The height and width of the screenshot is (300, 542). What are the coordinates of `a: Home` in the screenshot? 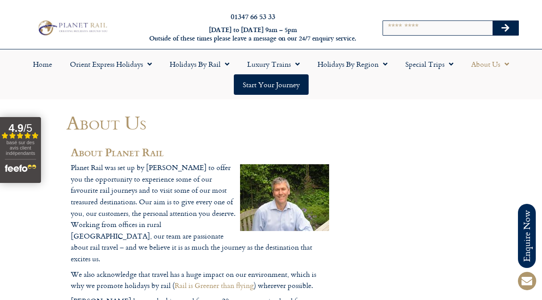 It's located at (42, 64).